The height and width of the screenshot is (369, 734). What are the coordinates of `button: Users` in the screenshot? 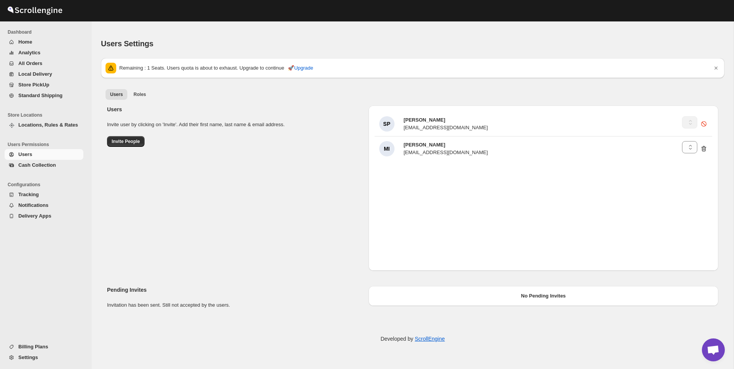 It's located at (44, 154).